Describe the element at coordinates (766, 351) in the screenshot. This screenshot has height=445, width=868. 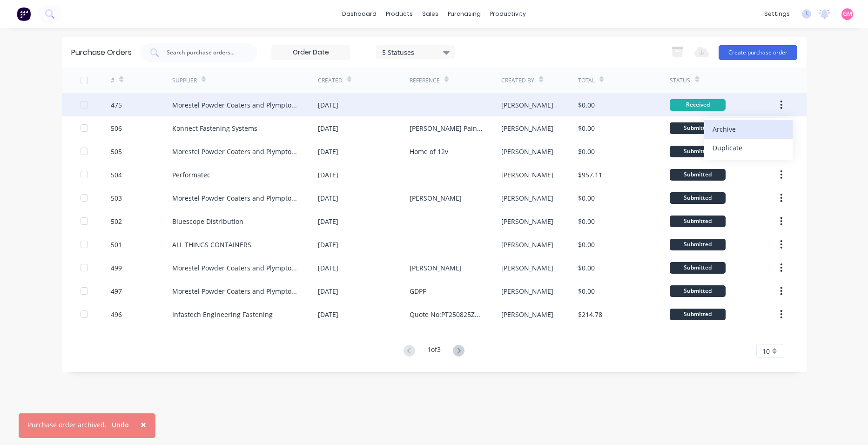
I see `span: 10` at that location.